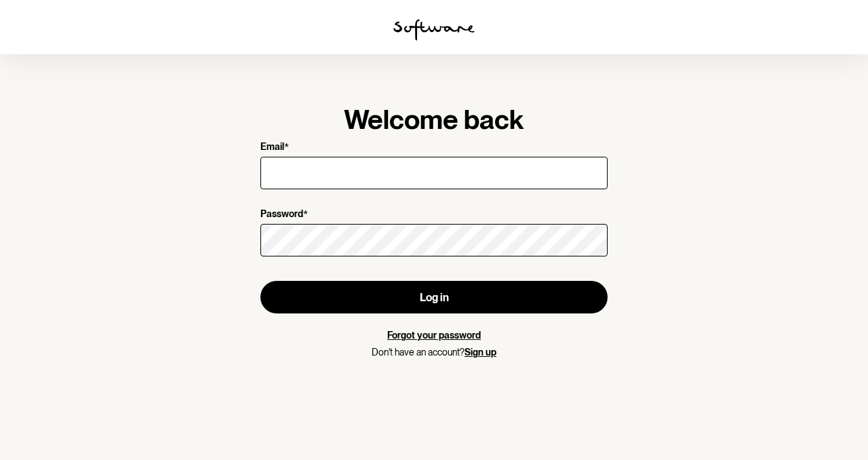 This screenshot has height=460, width=868. Describe the element at coordinates (281, 214) in the screenshot. I see `p: Password` at that location.